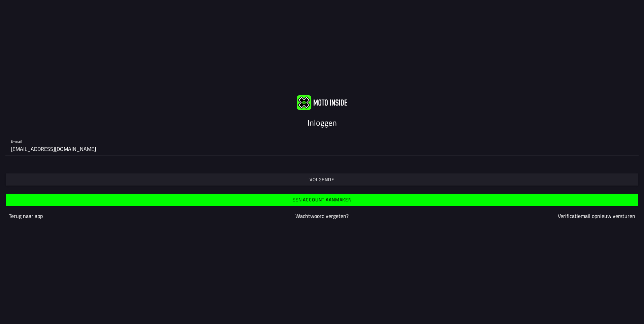 The width and height of the screenshot is (644, 324). Describe the element at coordinates (26, 216) in the screenshot. I see `a: Terug naar app` at that location.